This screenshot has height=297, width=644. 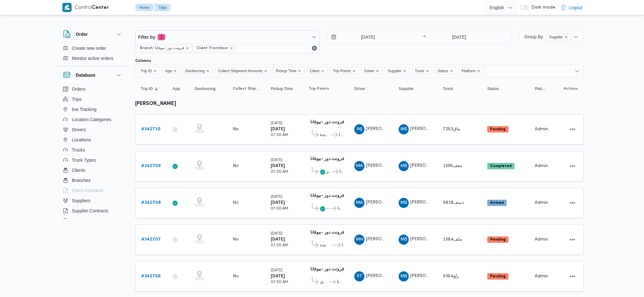 I want to click on button: Locations, so click(x=93, y=140).